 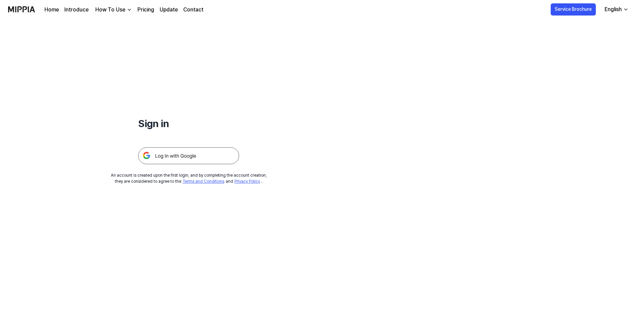 I want to click on h1: Sign in, so click(x=189, y=123).